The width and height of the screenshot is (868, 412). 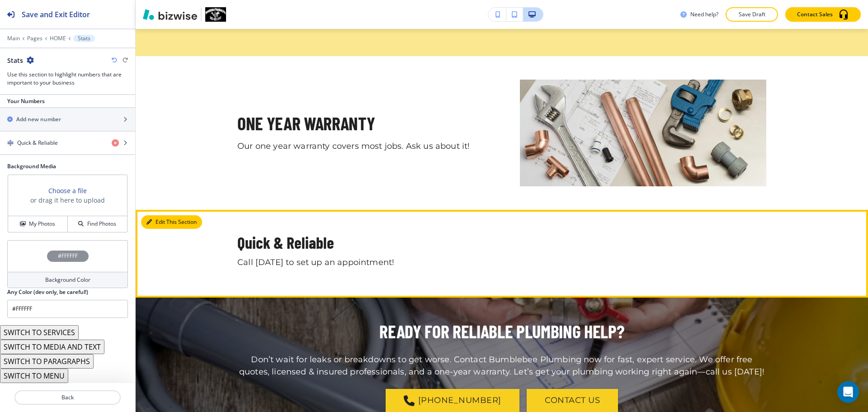 What do you see at coordinates (14, 38) in the screenshot?
I see `button: Main` at bounding box center [14, 38].